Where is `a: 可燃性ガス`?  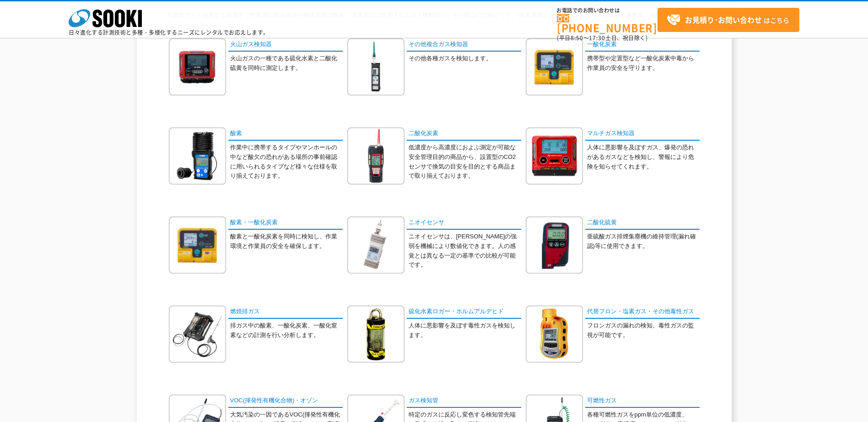 a: 可燃性ガス is located at coordinates (642, 401).